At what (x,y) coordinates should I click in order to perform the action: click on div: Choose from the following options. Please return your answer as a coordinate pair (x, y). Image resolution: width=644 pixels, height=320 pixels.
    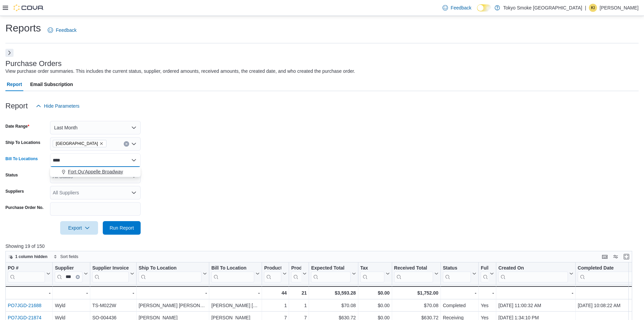
    Looking at the image, I should click on (95, 171).